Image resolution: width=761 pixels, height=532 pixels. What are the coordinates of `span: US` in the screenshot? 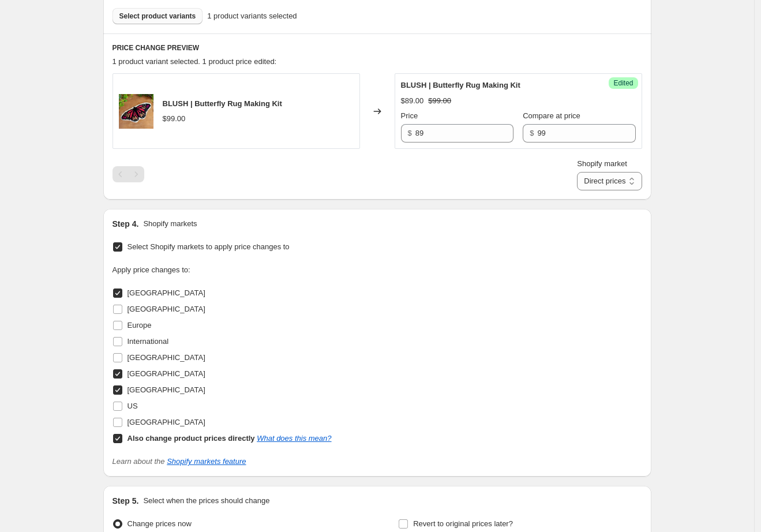 It's located at (133, 406).